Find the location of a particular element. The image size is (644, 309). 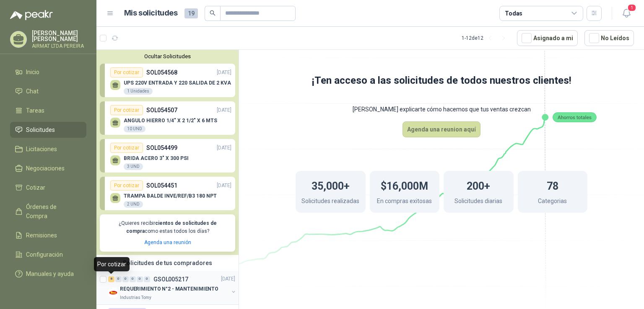

a: Cotizar is located at coordinates (48, 188).